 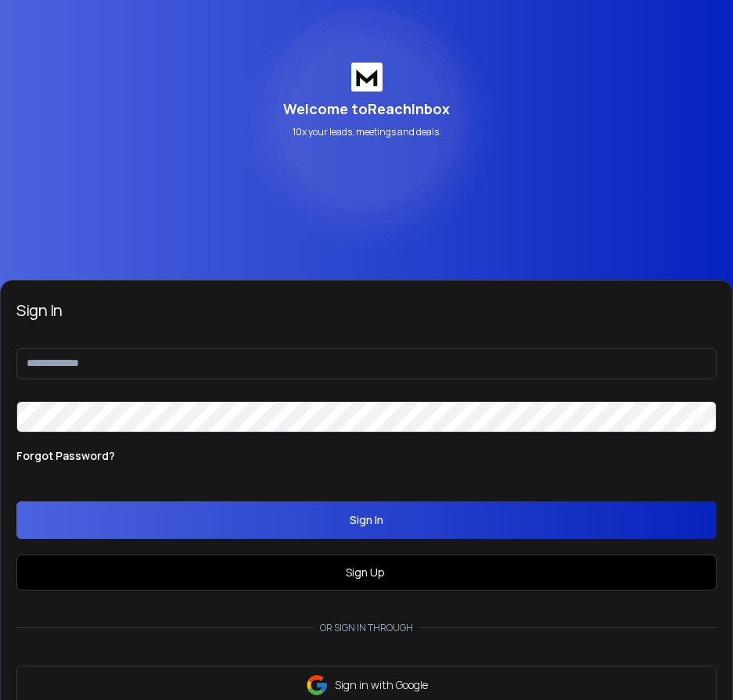 What do you see at coordinates (366, 77) in the screenshot?
I see `img: logo` at bounding box center [366, 77].